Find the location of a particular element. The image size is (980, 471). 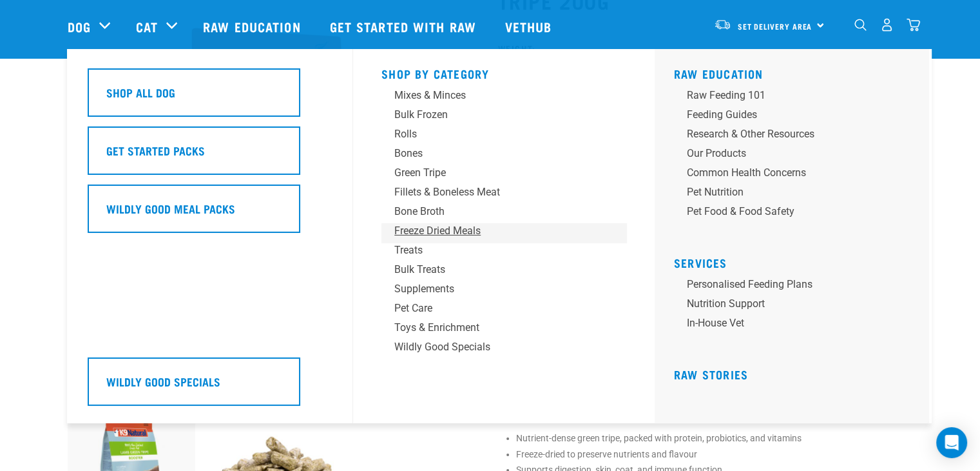

a: Treats is located at coordinates (504, 252).